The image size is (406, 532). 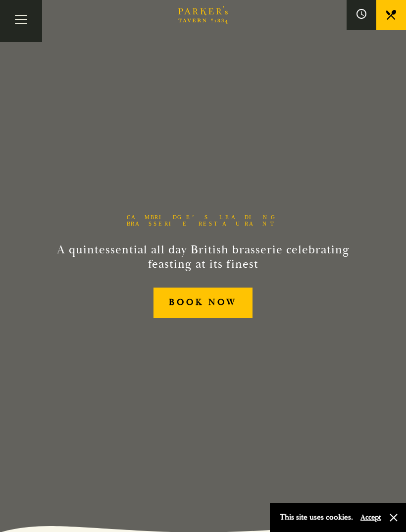 I want to click on button: Close and accept, so click(x=394, y=517).